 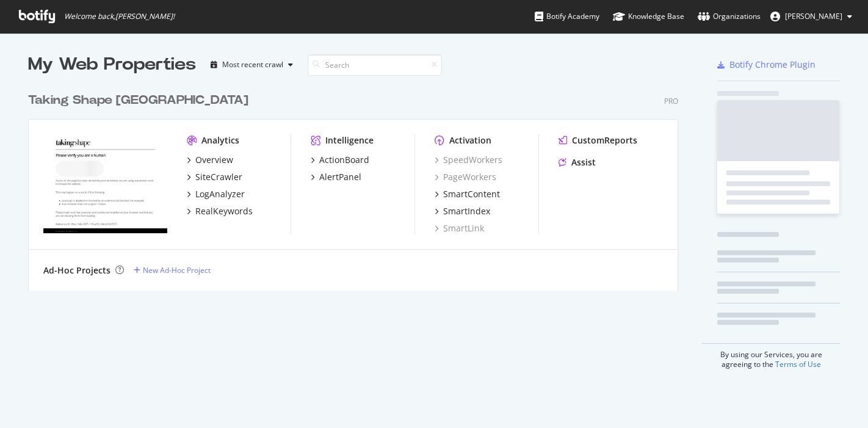 What do you see at coordinates (216, 194) in the screenshot?
I see `a: LogAnalyzer` at bounding box center [216, 194].